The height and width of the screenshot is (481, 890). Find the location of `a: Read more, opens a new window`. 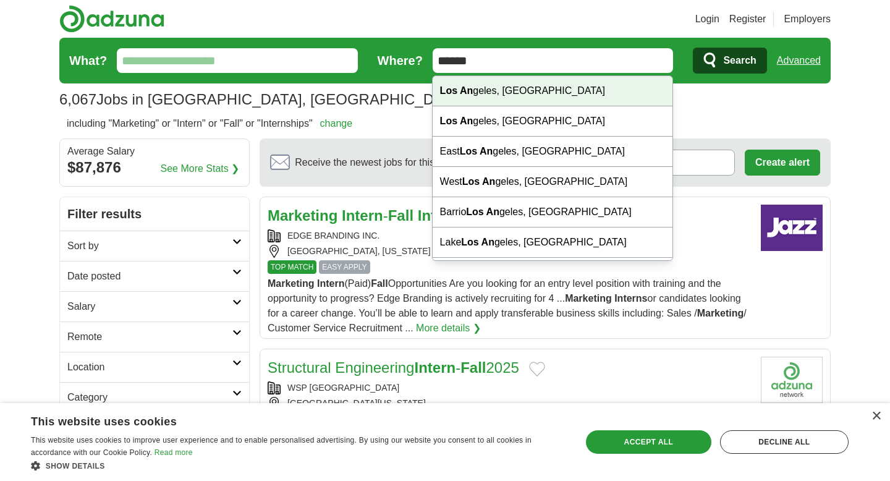

a: Read more, opens a new window is located at coordinates (174, 452).